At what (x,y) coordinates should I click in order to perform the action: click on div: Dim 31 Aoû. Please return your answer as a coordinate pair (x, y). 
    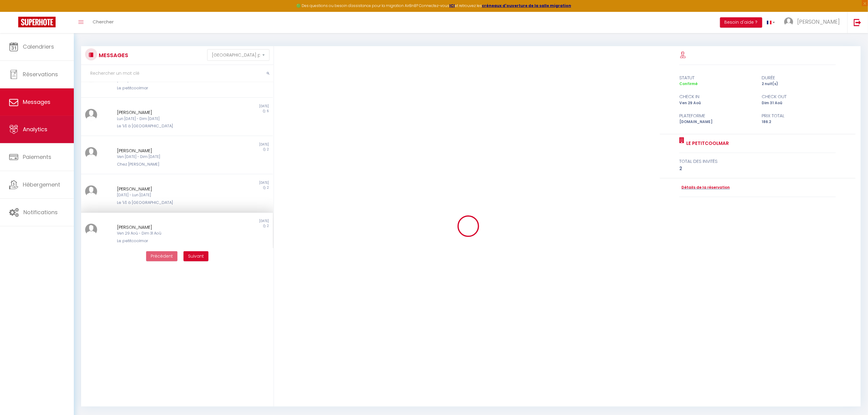
    Looking at the image, I should click on (799, 103).